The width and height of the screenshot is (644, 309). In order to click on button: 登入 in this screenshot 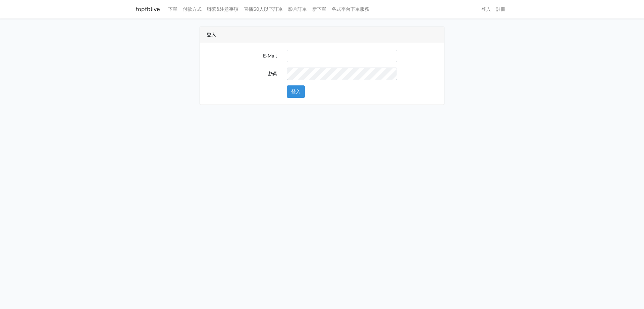, I will do `click(296, 91)`.